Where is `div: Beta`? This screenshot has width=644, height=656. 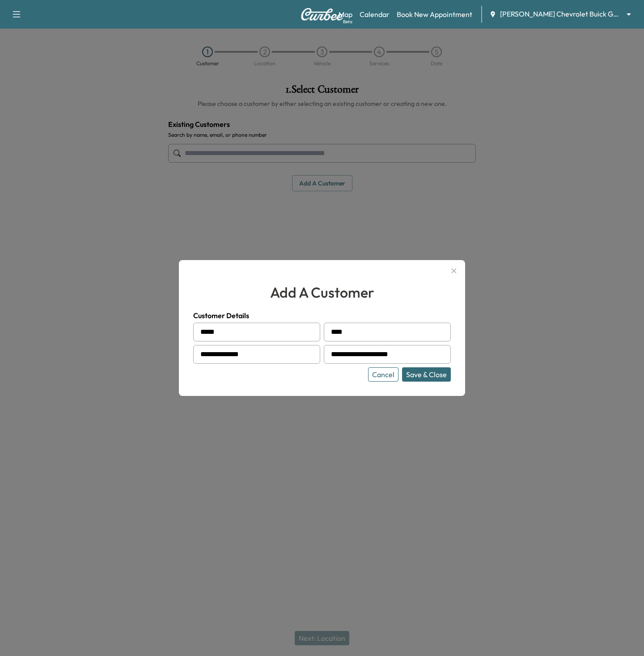 div: Beta is located at coordinates (347, 21).